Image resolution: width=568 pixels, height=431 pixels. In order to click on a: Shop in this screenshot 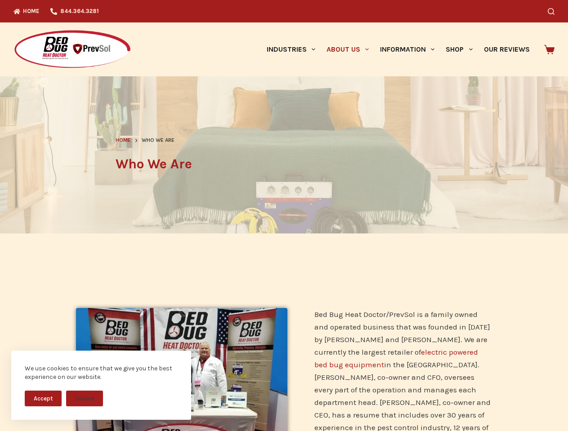, I will do `click(459, 49)`.